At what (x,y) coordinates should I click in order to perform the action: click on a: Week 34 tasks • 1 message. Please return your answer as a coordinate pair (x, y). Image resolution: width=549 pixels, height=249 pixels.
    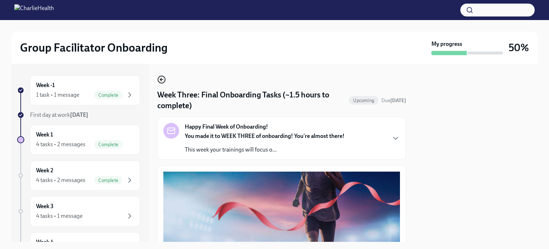
    Looking at the image, I should click on (79, 211).